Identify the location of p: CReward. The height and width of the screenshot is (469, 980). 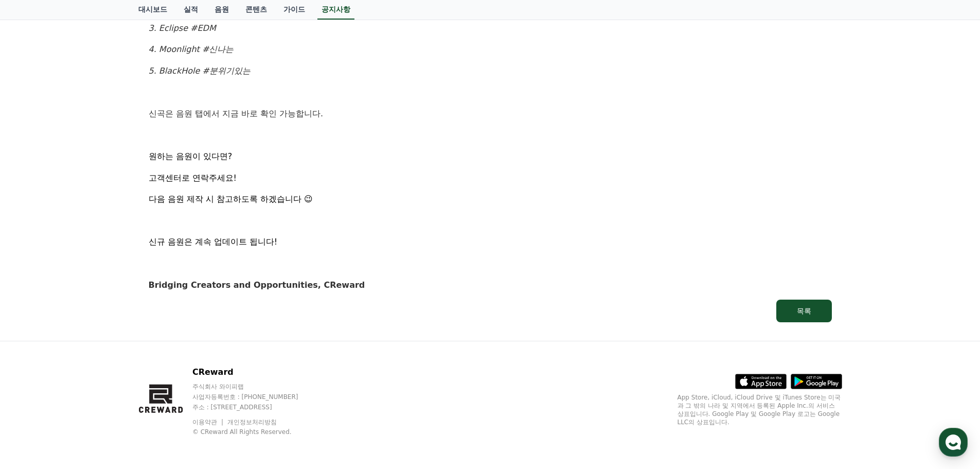
(255, 372).